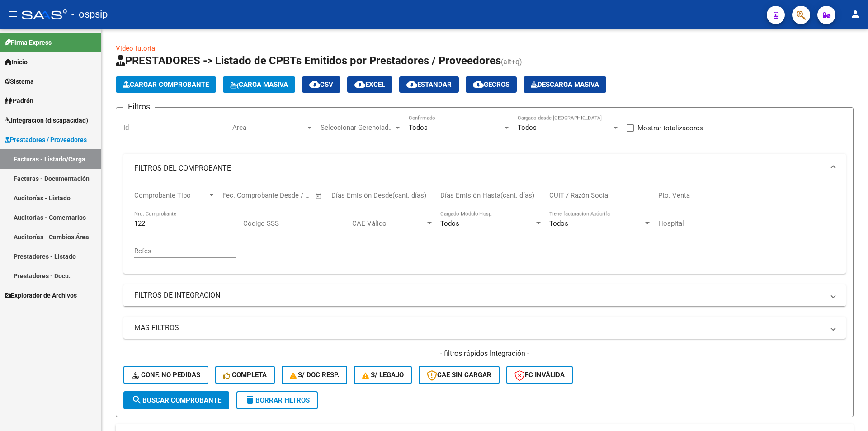 Image resolution: width=868 pixels, height=431 pixels. Describe the element at coordinates (46, 120) in the screenshot. I see `span: Integración (discapacidad)` at that location.